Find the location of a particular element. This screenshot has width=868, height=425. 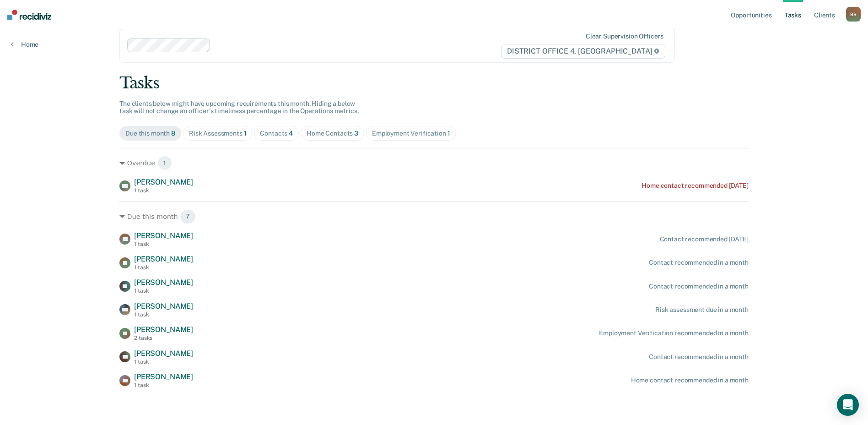

span: The clients below might have upcoming requirements this month. Hiding a below task will not chang... is located at coordinates (239, 107).